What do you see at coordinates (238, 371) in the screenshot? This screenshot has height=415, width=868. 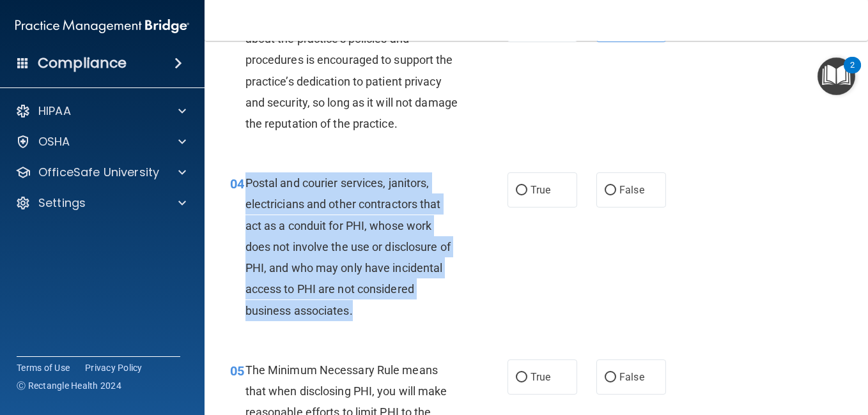 I see `span: 05` at bounding box center [238, 371].